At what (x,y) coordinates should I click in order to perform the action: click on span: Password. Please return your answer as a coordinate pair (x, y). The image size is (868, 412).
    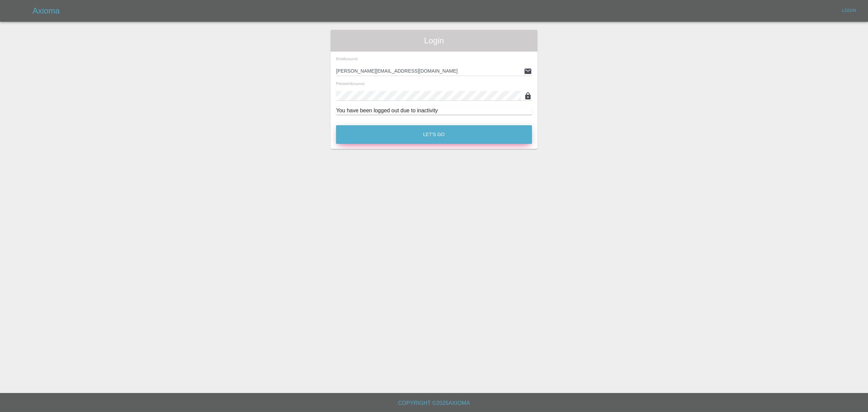
    Looking at the image, I should click on (350, 83).